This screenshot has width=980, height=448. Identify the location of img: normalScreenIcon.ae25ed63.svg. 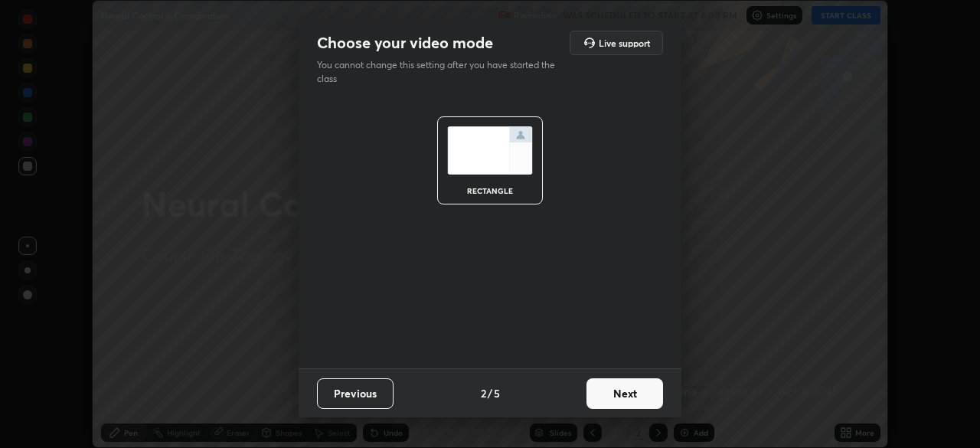
(490, 150).